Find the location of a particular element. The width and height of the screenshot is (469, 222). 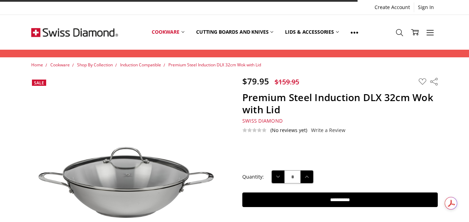

span: Sale is located at coordinates (39, 83).